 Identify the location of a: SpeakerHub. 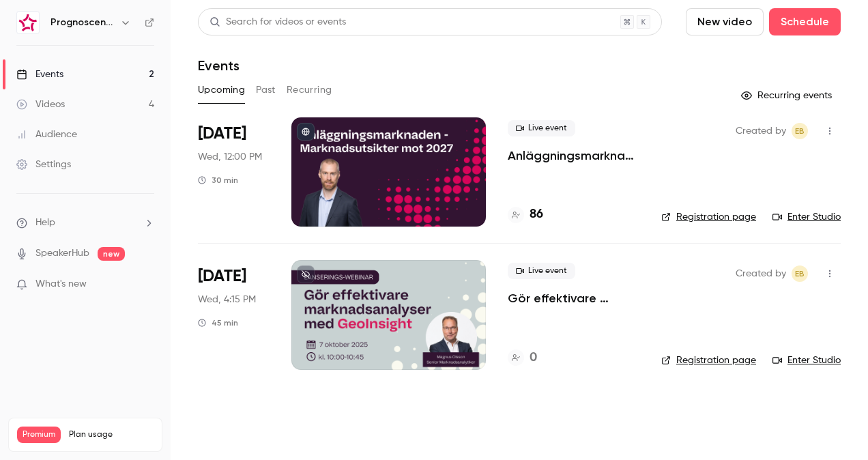
(62, 253).